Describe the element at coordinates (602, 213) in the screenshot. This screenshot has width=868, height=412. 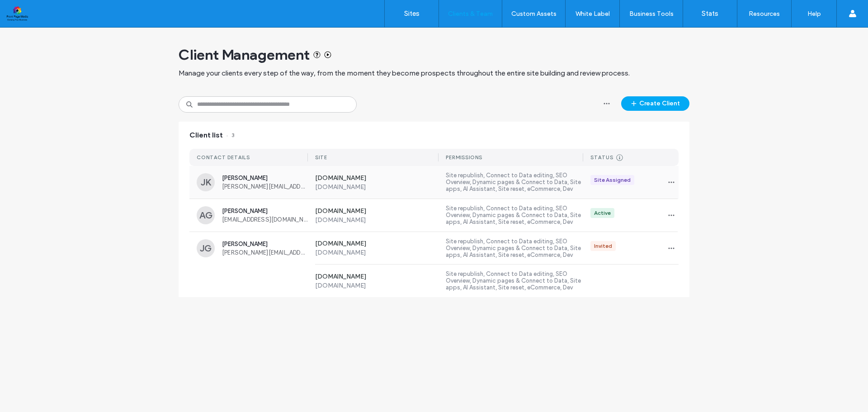
I see `div: Active` at that location.